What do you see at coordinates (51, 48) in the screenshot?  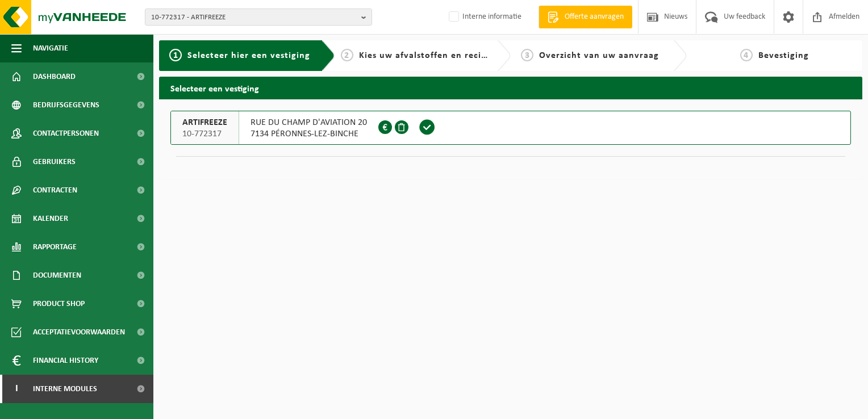 I see `span: Navigatie` at bounding box center [51, 48].